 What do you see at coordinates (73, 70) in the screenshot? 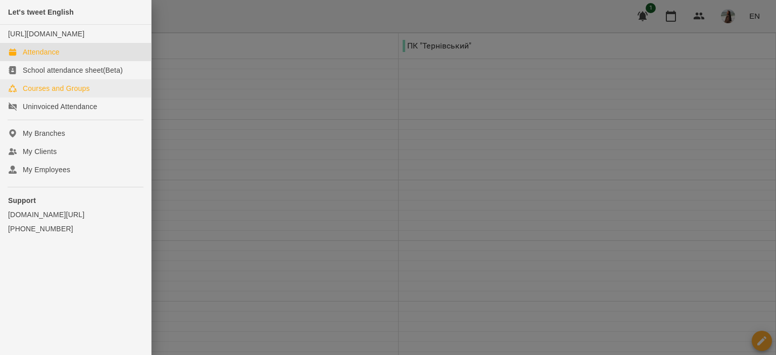
I see `div: School attendance sheet(Beta)` at bounding box center [73, 70].